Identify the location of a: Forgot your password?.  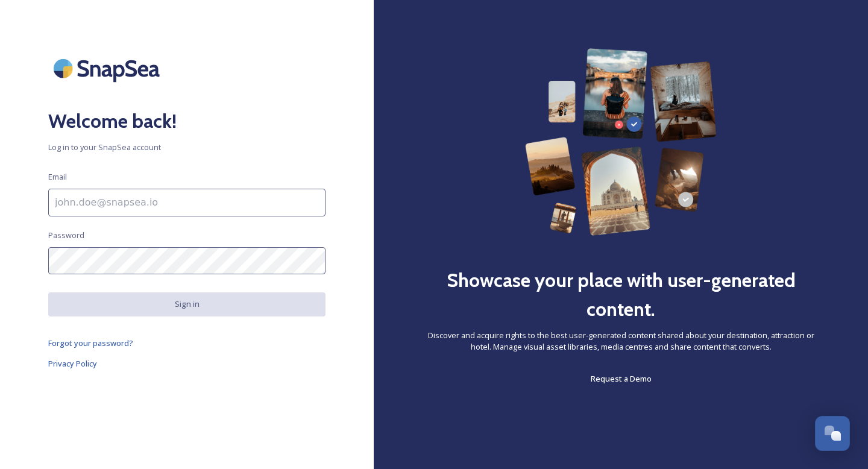
(187, 343).